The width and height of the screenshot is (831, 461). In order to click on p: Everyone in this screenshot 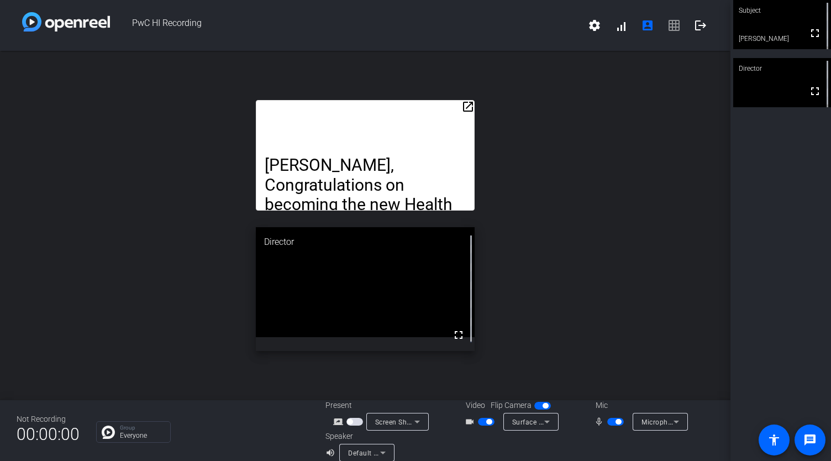, I will do `click(142, 435)`.